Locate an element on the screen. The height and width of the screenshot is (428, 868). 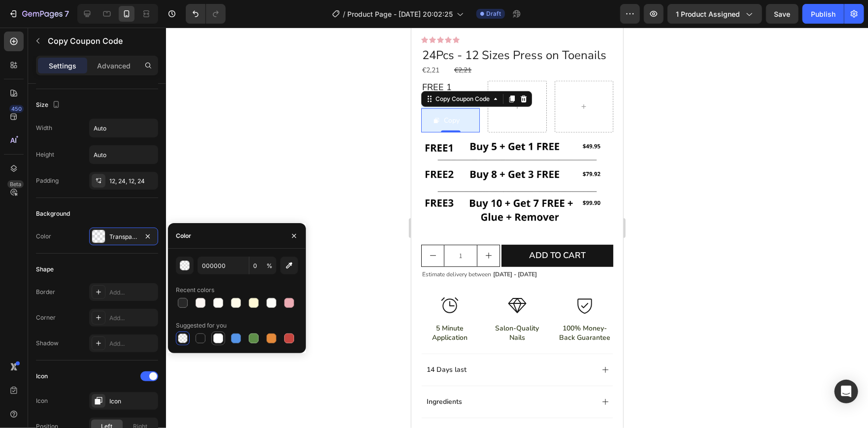
button: 7 is located at coordinates (38, 13).